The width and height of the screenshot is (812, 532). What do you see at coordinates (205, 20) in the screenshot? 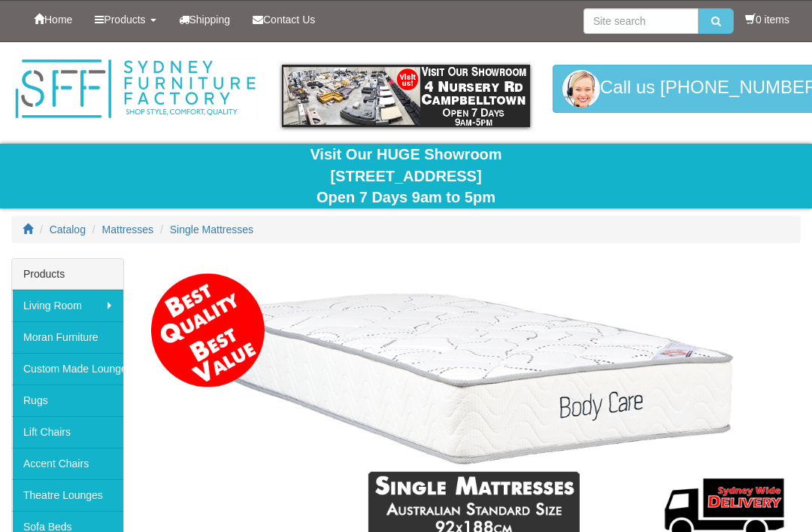
I see `a: Shipping` at bounding box center [205, 20].